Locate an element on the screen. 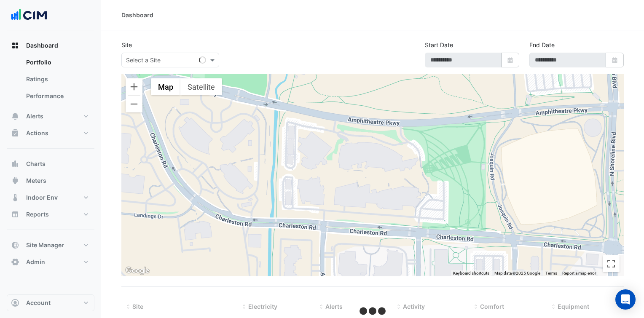  button: Meters is located at coordinates (51, 181).